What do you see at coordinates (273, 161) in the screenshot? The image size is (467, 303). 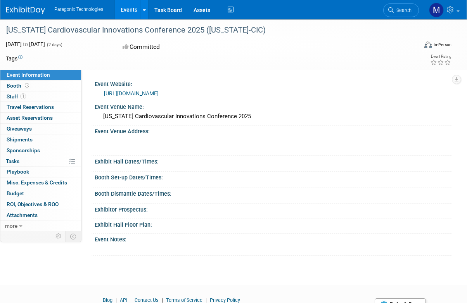 I see `div: Exhibit Hall Dates/Times:` at bounding box center [273, 161].